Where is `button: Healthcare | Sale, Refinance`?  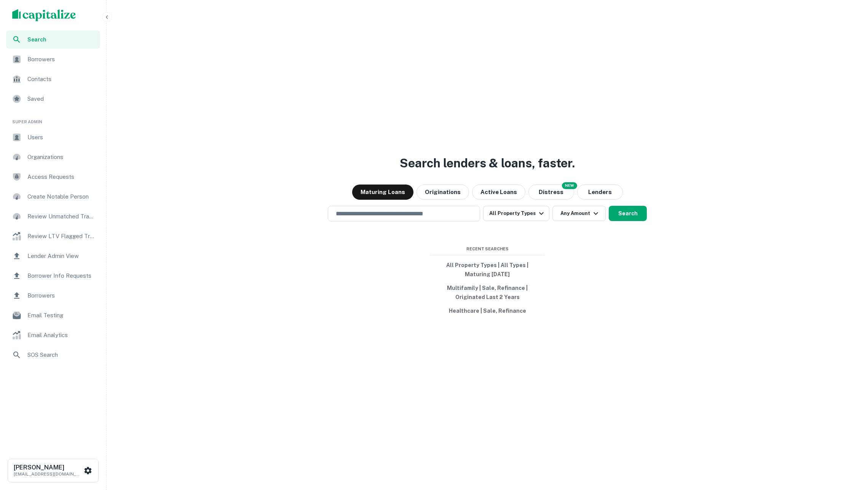 button: Healthcare | Sale, Refinance is located at coordinates (487, 311).